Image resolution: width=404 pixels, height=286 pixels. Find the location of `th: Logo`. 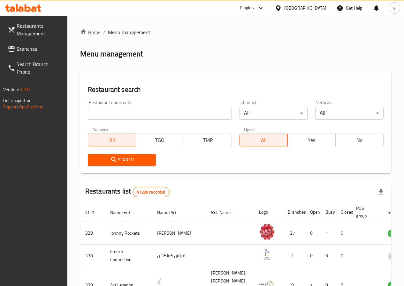

th: Logo is located at coordinates (268, 212).